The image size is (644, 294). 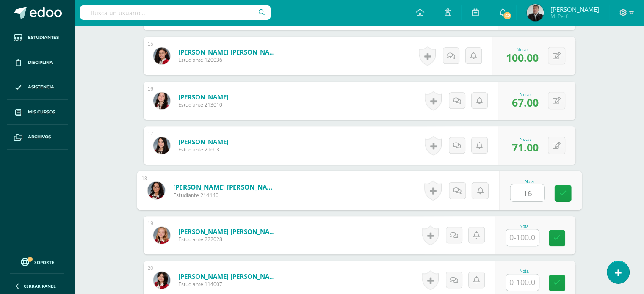 I want to click on span: Estudiante 216031, so click(x=203, y=149).